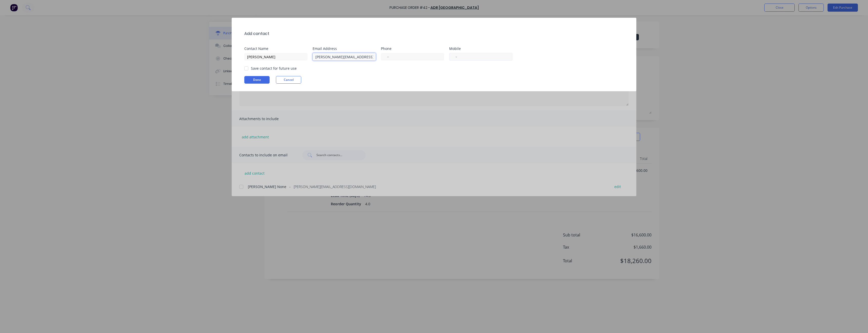 The height and width of the screenshot is (333, 868). I want to click on div: Add contact, so click(257, 34).